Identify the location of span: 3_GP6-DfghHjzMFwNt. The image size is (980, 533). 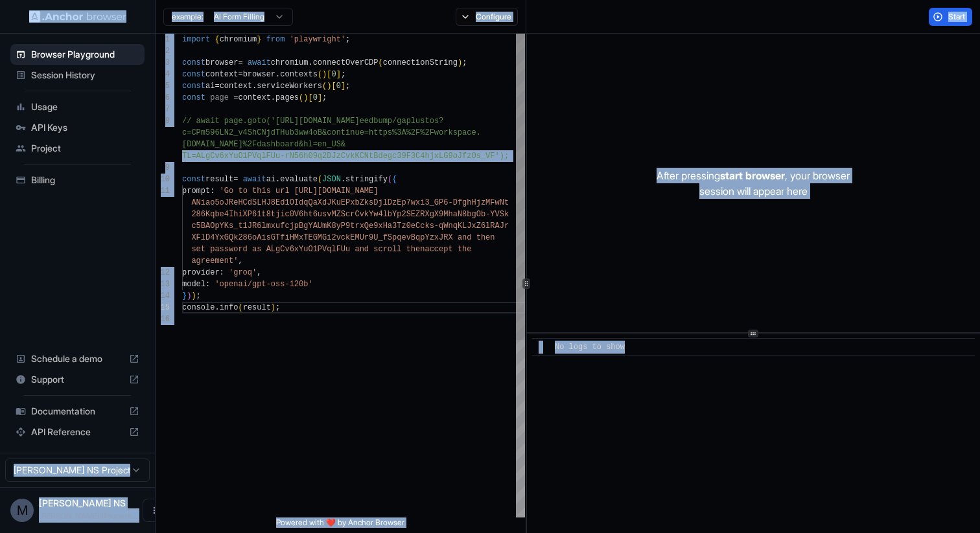
(467, 203).